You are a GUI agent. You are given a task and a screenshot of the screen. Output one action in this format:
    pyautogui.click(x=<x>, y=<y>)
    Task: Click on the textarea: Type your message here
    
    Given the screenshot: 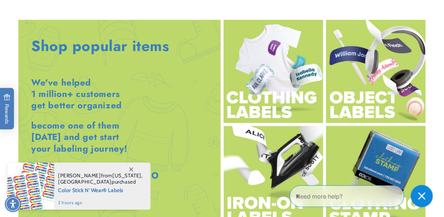 What is the action you would take?
    pyautogui.click(x=51, y=14)
    